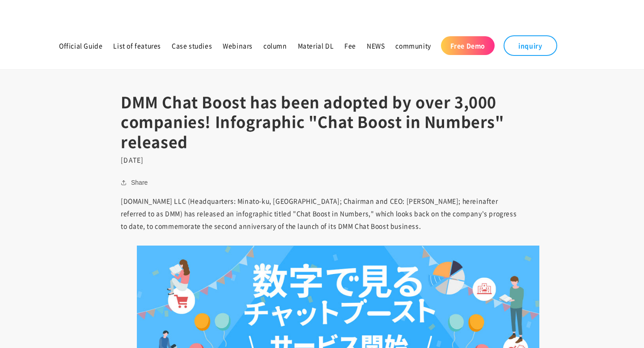 This screenshot has height=348, width=644. I want to click on font: Case studies, so click(192, 45).